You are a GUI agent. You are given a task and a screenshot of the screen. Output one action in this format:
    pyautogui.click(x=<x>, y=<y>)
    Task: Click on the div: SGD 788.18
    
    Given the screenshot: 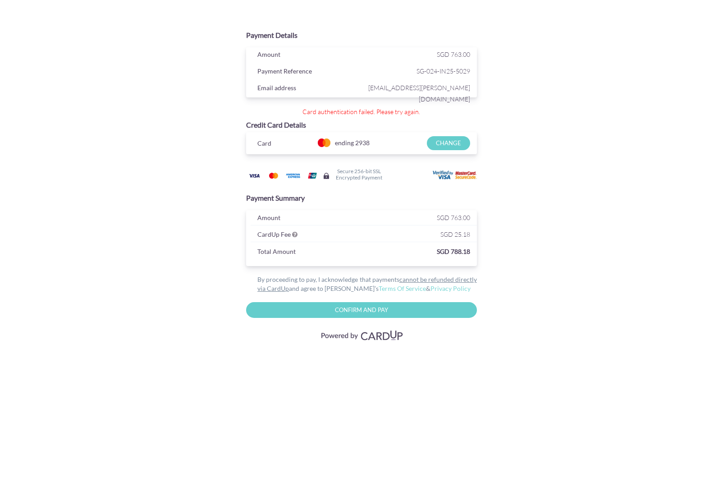 What is the action you would take?
    pyautogui.click(x=401, y=252)
    